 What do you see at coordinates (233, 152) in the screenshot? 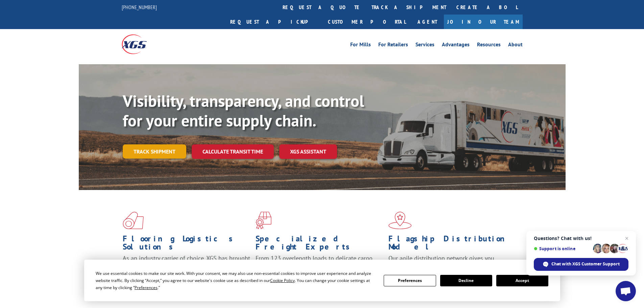
I see `a: Calculate transit time` at bounding box center [233, 152].